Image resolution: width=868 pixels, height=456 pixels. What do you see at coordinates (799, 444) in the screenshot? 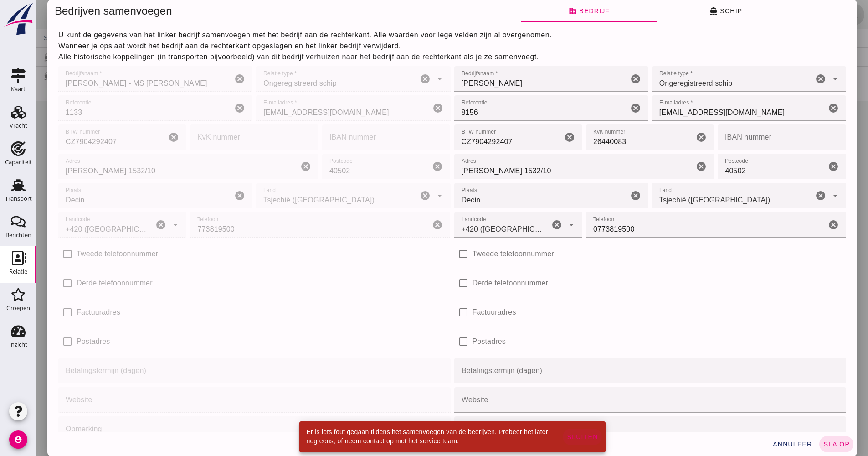
I see `button: sla op` at bounding box center [799, 444].